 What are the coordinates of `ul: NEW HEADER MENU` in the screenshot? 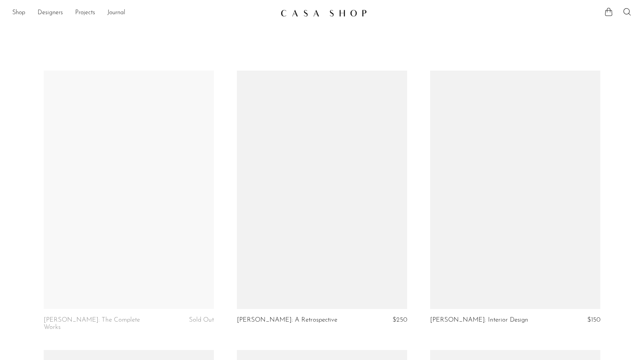 It's located at (143, 13).